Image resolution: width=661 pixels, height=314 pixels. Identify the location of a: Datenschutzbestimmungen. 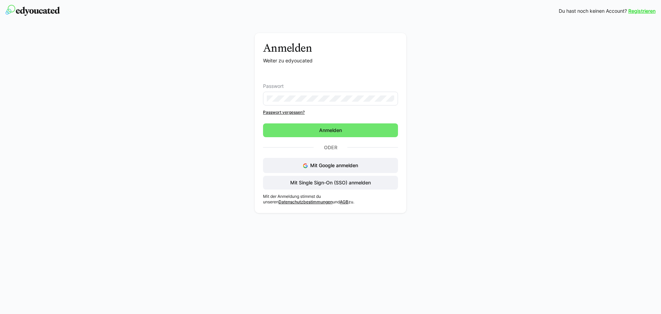
(305, 201).